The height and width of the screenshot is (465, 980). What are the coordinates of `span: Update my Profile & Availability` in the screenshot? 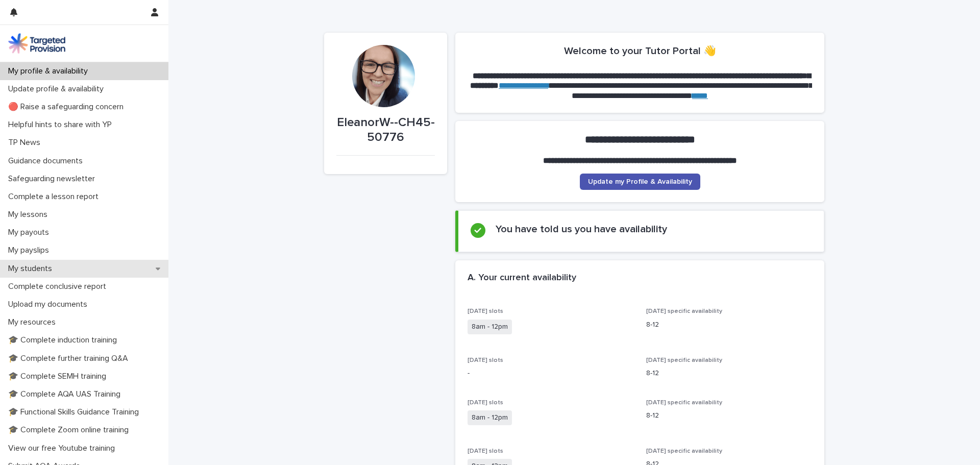 It's located at (640, 181).